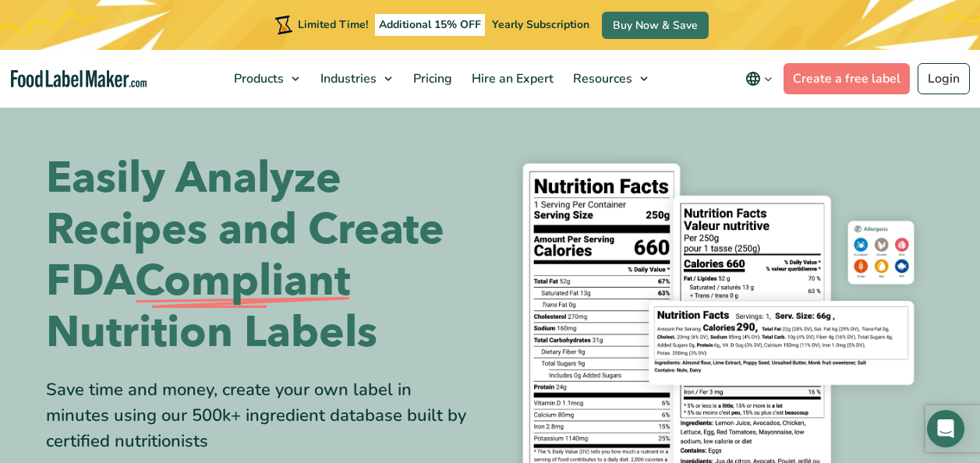 The width and height of the screenshot is (980, 463). Describe the element at coordinates (431, 79) in the screenshot. I see `a: Pricing` at that location.